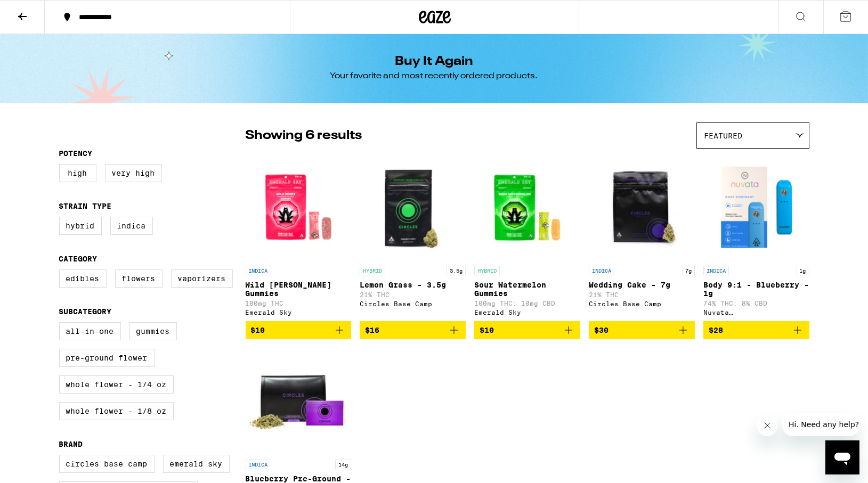 Image resolution: width=868 pixels, height=483 pixels. Describe the element at coordinates (90, 331) in the screenshot. I see `label: All-In-One` at that location.